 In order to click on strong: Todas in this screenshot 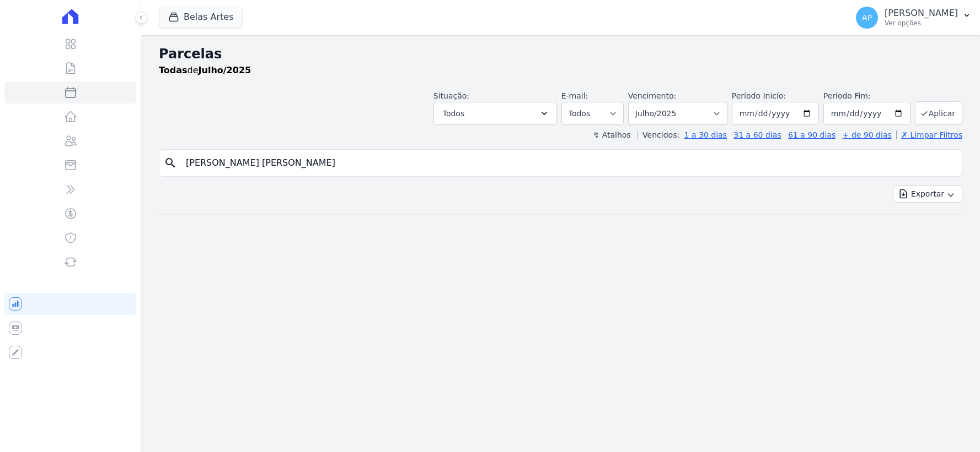, I will do `click(173, 70)`.